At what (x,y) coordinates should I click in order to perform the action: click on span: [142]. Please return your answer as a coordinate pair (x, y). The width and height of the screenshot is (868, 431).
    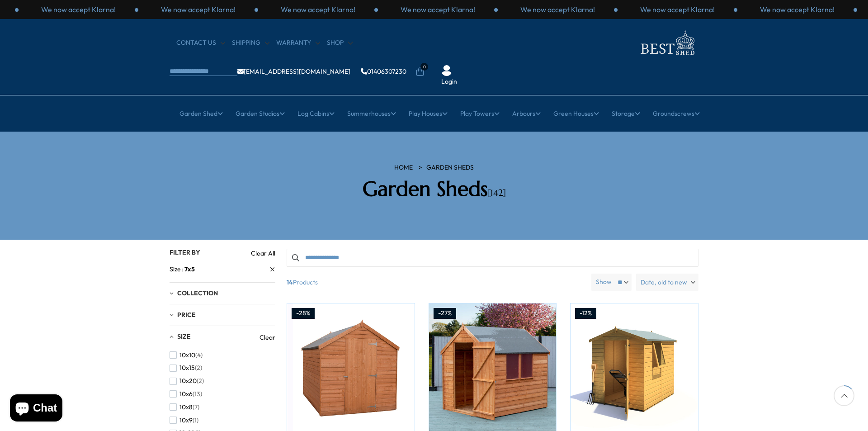
    Looking at the image, I should click on (497, 192).